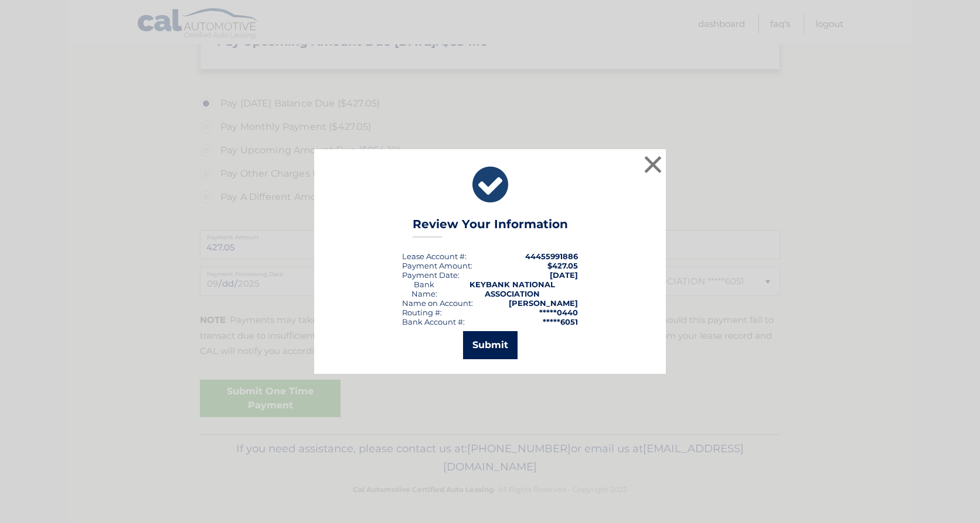 The image size is (980, 523). Describe the element at coordinates (563, 266) in the screenshot. I see `span: $427.05` at that location.